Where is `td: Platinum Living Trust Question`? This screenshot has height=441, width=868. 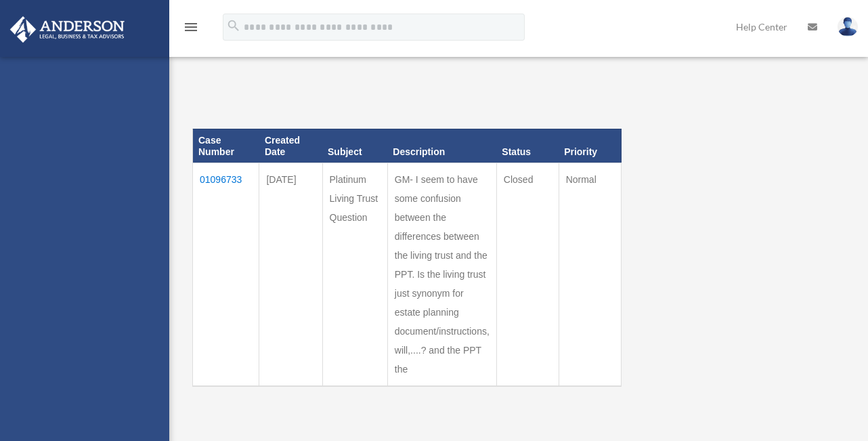
td: Platinum Living Trust Question is located at coordinates (355, 275).